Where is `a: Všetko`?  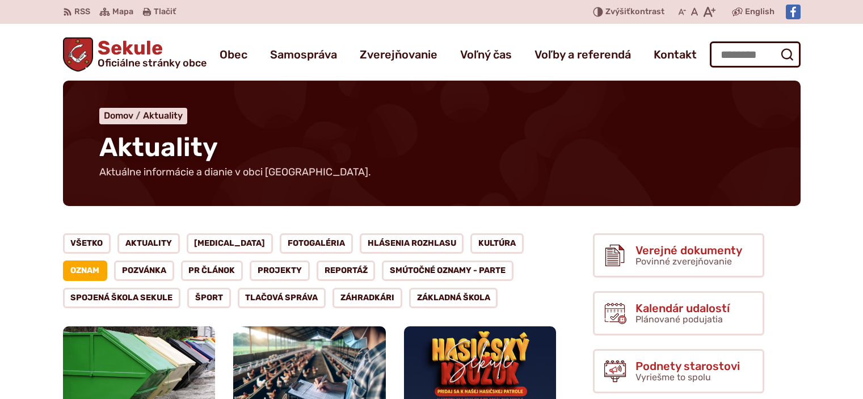 a: Všetko is located at coordinates (87, 243).